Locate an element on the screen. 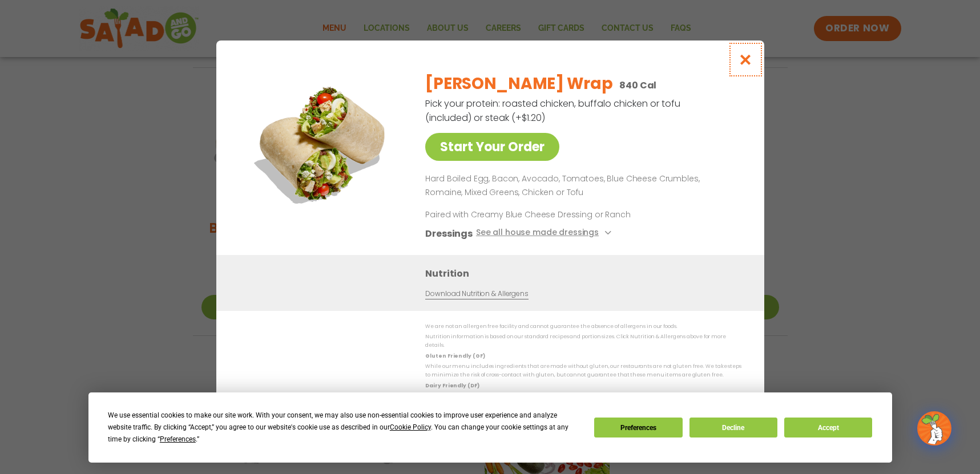 The image size is (980, 474). p: While our menu includes foods that are made without dairy, our restaurants are not dairy free. We... is located at coordinates (583, 400).